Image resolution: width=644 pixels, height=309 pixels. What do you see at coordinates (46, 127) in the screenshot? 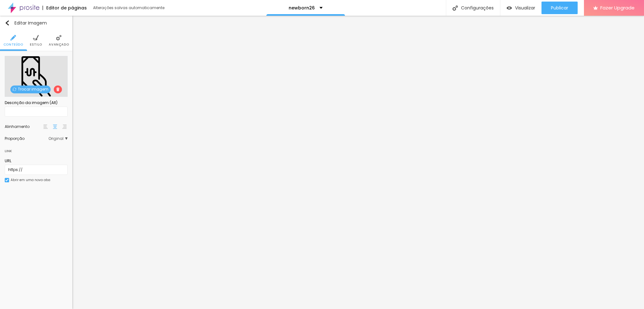
I see `img: paragraph-left-align.svg` at bounding box center [46, 127].